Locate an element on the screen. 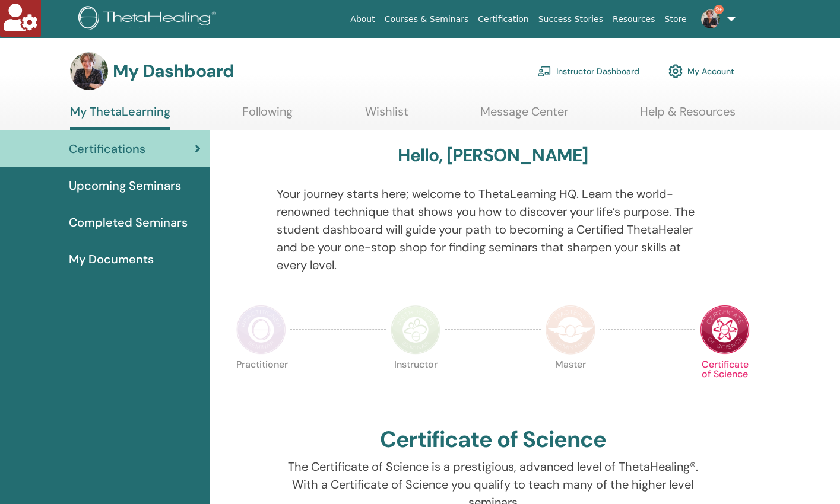 The image size is (840, 504). p: Your journey starts here; welcome to ThetaLearning HQ. Learn the world-renowned technique that sh... is located at coordinates (492, 230).